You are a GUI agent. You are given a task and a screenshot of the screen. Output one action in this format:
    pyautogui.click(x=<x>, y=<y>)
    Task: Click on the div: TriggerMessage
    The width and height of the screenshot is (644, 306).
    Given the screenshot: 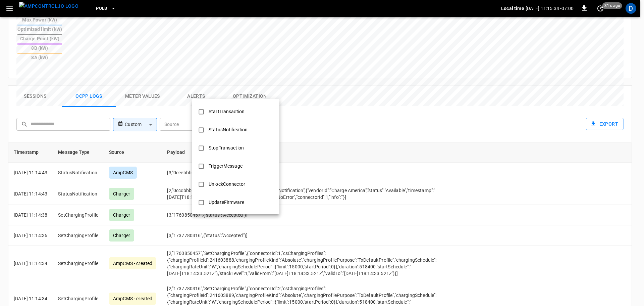 What is the action you would take?
    pyautogui.click(x=226, y=166)
    